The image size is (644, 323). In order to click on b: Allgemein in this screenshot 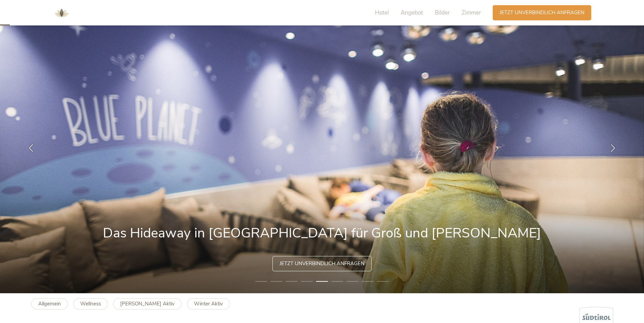, I will do `click(50, 304)`.